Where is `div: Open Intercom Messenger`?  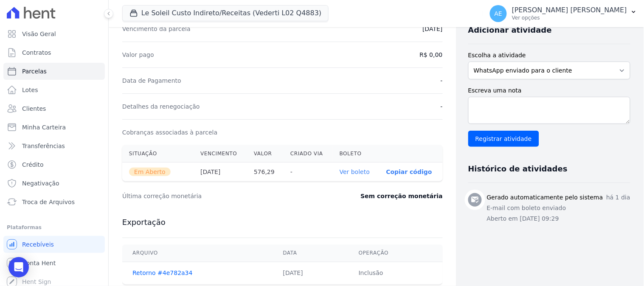 div: Open Intercom Messenger is located at coordinates (19, 267).